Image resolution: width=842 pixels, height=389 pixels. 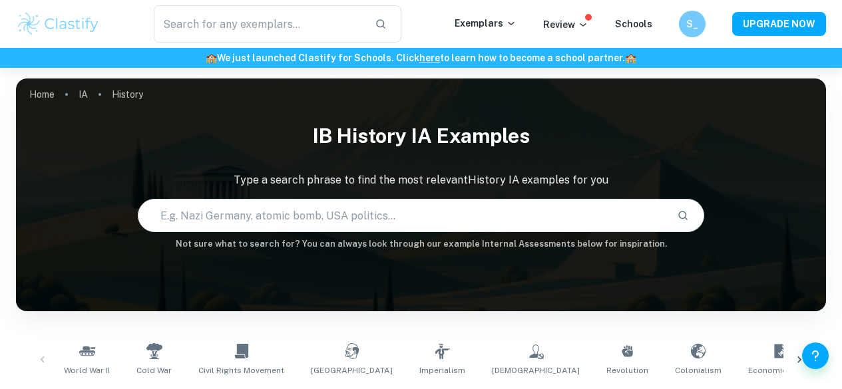 What do you see at coordinates (420, 58) in the screenshot?
I see `h6: We just launched Clastify for Schools. Click to learn how to become a school partner.` at bounding box center [420, 58].